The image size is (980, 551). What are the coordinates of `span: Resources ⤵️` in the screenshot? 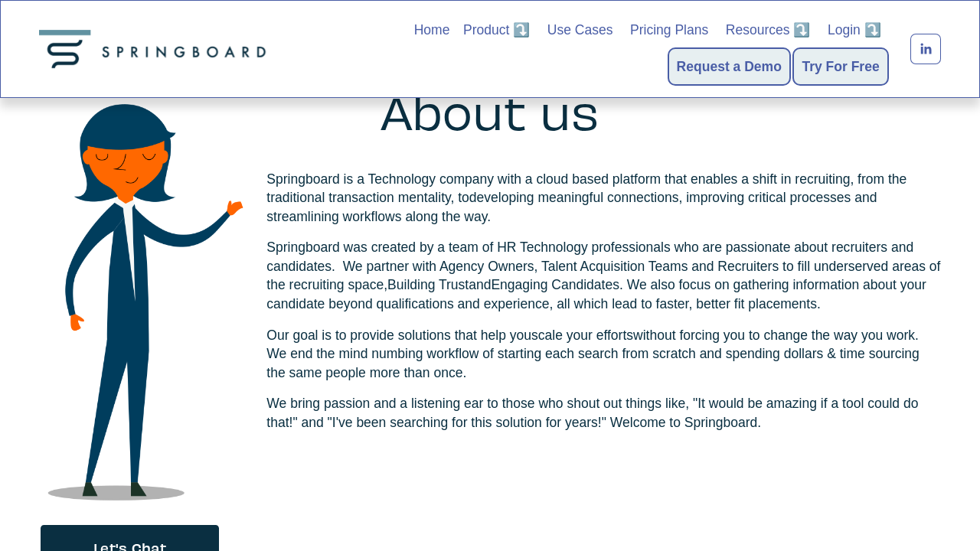 It's located at (768, 30).